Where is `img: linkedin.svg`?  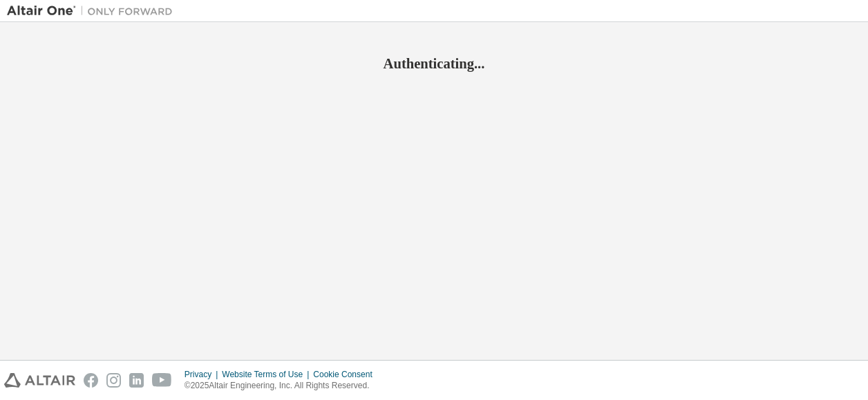
img: linkedin.svg is located at coordinates (136, 380).